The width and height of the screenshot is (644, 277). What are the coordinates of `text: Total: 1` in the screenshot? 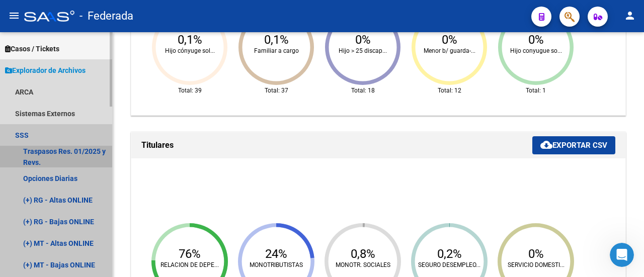 It's located at (535, 90).